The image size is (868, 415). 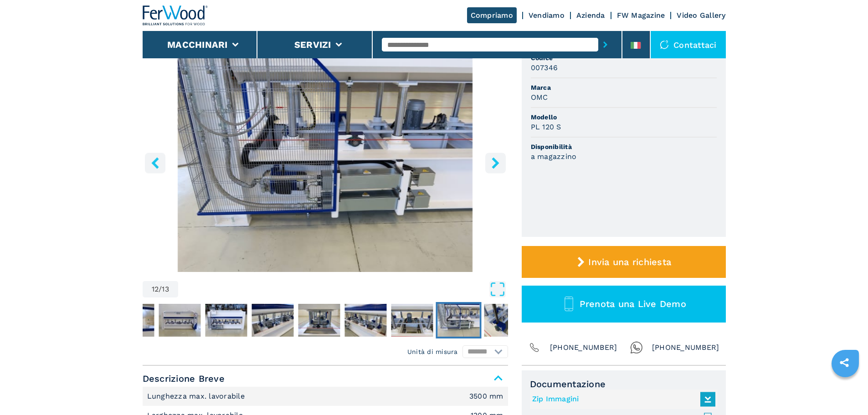 What do you see at coordinates (226, 320) in the screenshot?
I see `img: ea24e16b8346b4b7e6bf1f6d07d8fdc0` at bounding box center [226, 320].